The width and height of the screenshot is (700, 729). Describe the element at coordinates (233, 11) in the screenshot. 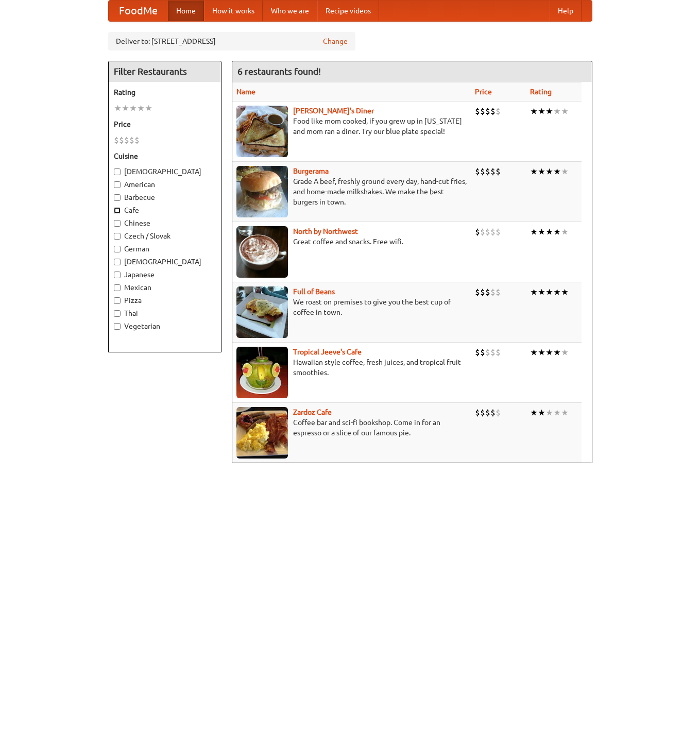

I see `a: How it works` at that location.